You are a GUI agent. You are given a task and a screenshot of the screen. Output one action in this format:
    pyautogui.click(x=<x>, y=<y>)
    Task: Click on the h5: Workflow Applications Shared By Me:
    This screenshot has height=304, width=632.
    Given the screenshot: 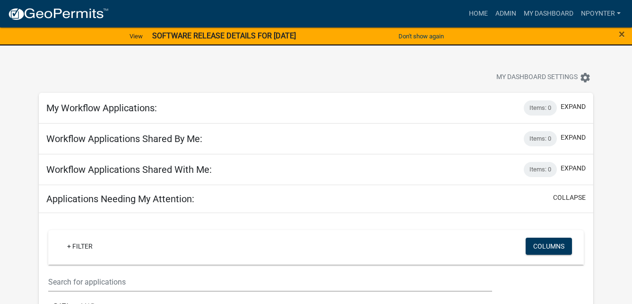 What is the action you would take?
    pyautogui.click(x=124, y=139)
    